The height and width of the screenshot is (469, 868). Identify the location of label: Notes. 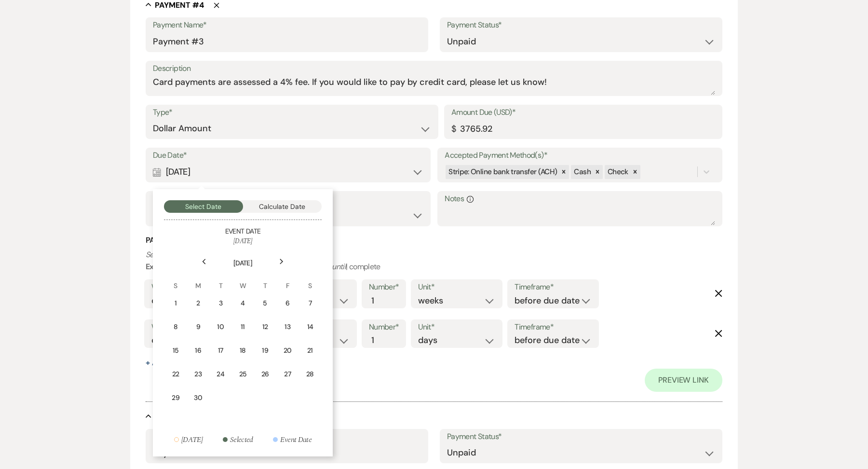
(580, 199).